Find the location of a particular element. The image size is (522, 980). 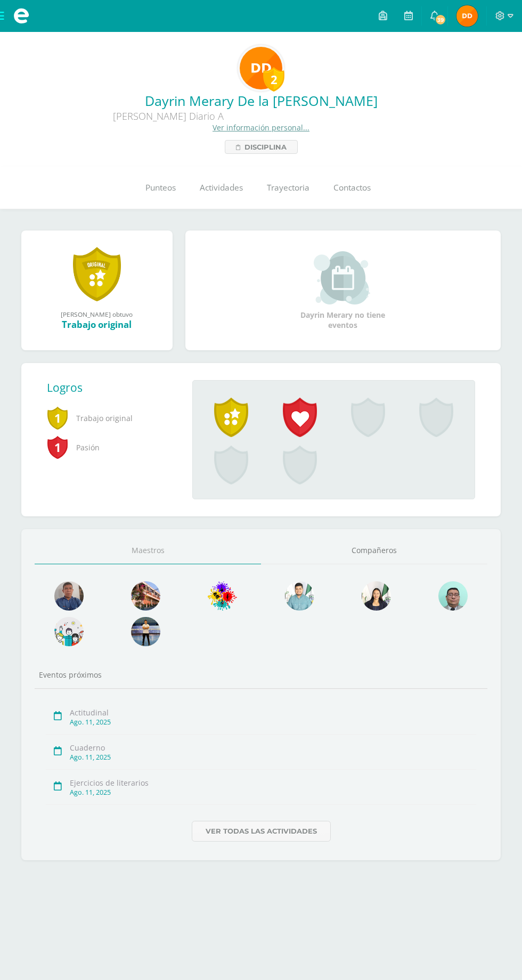

span: Disciplina is located at coordinates (265, 147).